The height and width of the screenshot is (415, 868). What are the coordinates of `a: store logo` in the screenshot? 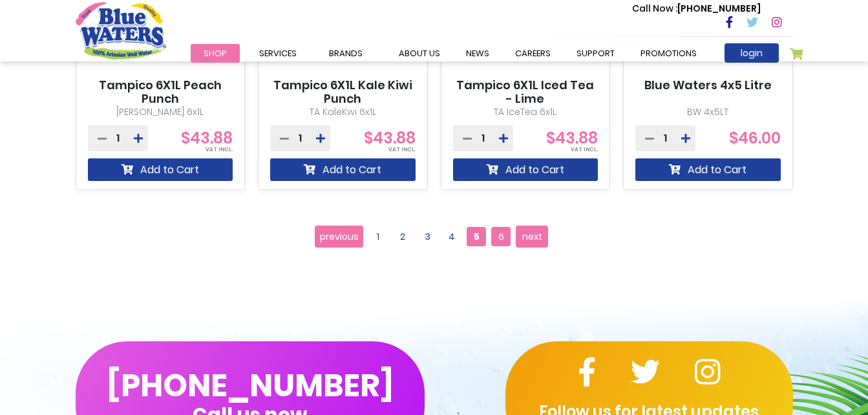 It's located at (121, 30).